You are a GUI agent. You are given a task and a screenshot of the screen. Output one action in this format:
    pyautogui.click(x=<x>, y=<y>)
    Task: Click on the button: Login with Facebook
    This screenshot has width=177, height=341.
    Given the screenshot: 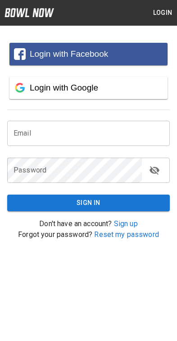 What is the action you would take?
    pyautogui.click(x=88, y=54)
    